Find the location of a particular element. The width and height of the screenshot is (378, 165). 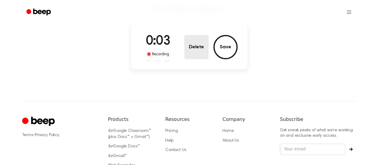

input: Your email is located at coordinates (313, 149).